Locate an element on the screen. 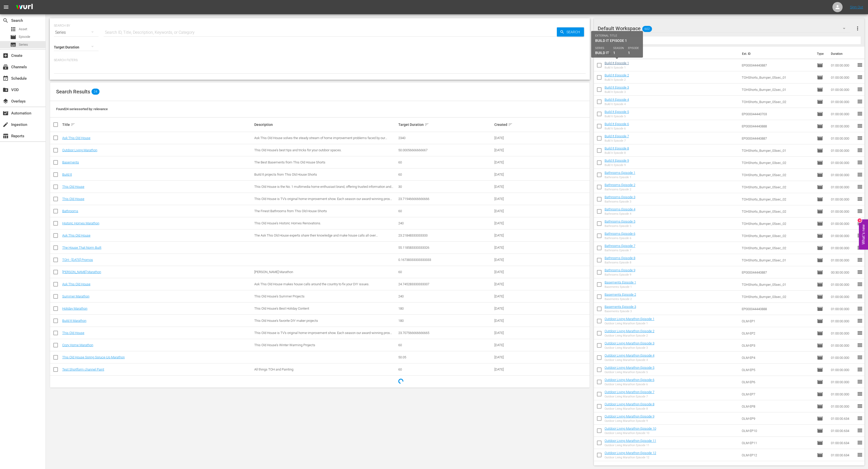 This screenshot has width=868, height=469. a: Sign Out is located at coordinates (856, 7).